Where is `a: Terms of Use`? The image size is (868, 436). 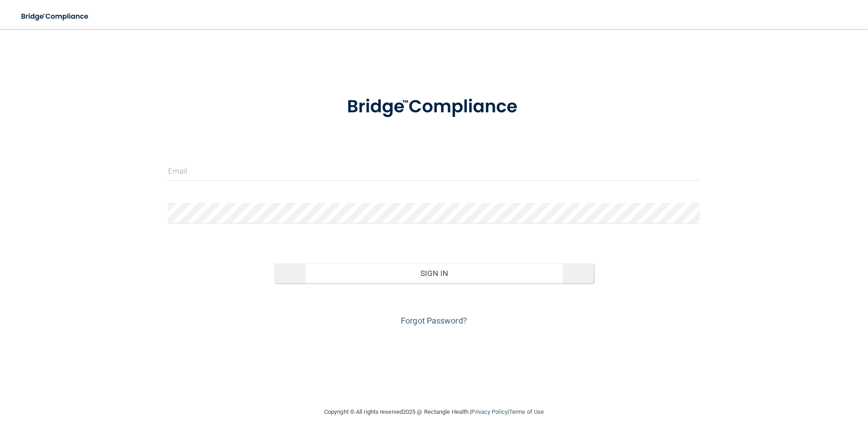
a: Terms of Use is located at coordinates (526, 412).